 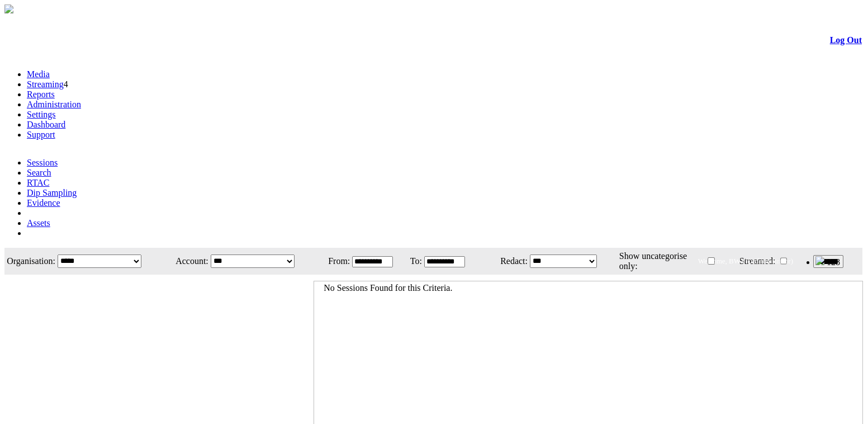 I want to click on a: Search, so click(x=39, y=172).